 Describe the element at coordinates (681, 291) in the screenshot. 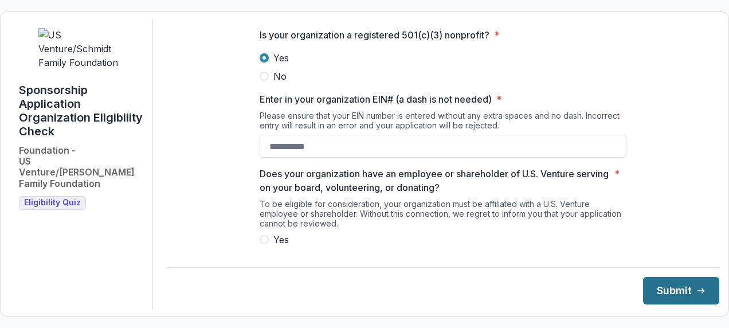

I see `button: Submit` at that location.